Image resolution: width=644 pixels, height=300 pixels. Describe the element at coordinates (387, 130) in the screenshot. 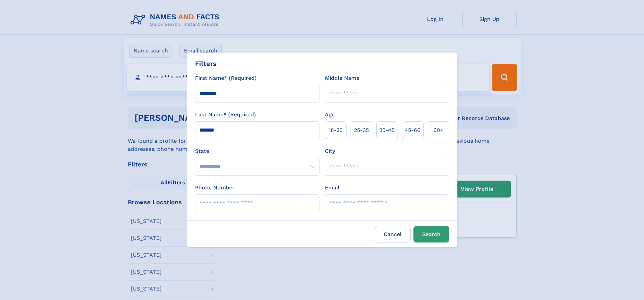

I see `span: 35‑45` at that location.